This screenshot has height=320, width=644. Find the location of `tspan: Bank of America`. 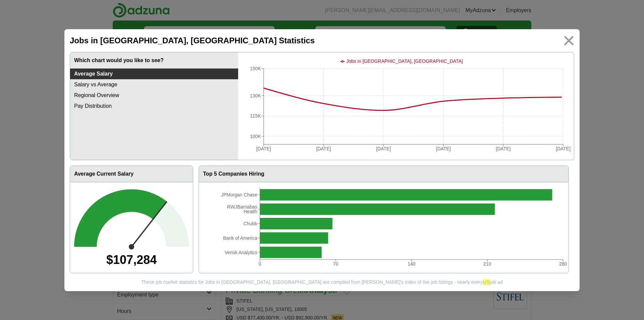

tspan: Bank of America is located at coordinates (240, 238).